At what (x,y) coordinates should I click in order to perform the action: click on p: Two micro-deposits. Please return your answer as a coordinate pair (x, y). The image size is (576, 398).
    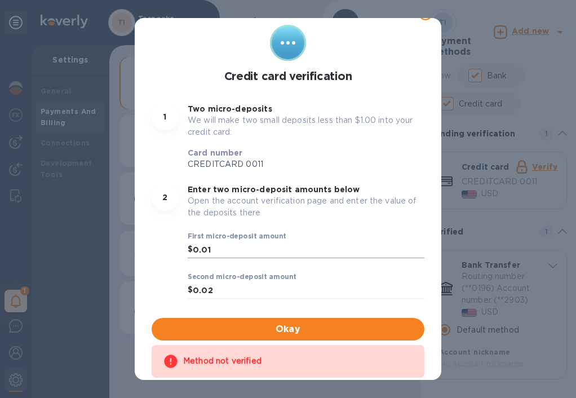
    Looking at the image, I should click on (306, 109).